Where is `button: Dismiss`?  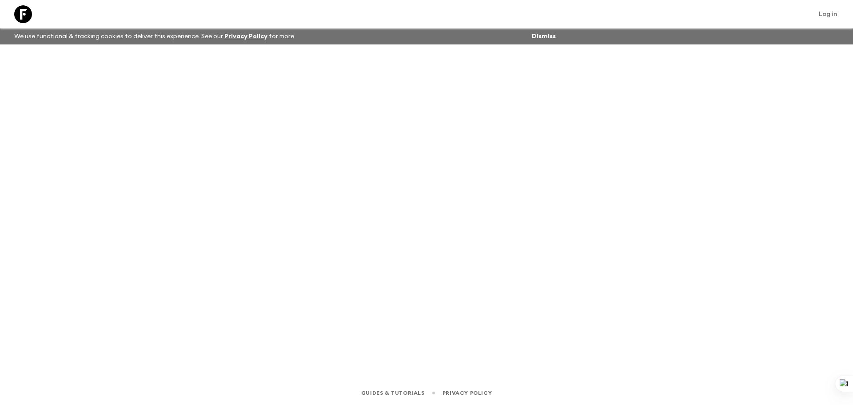
button: Dismiss is located at coordinates (544, 36).